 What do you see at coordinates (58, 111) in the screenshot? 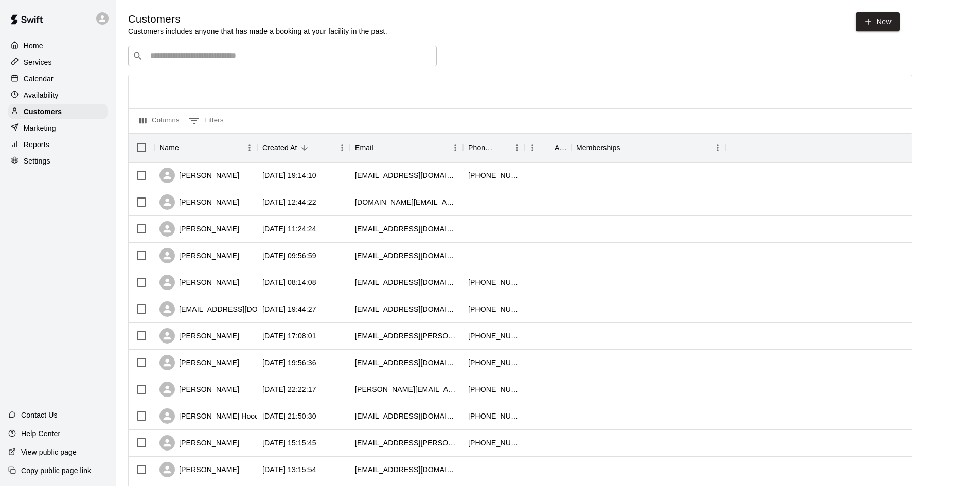
I see `a: Customers` at bounding box center [58, 111].